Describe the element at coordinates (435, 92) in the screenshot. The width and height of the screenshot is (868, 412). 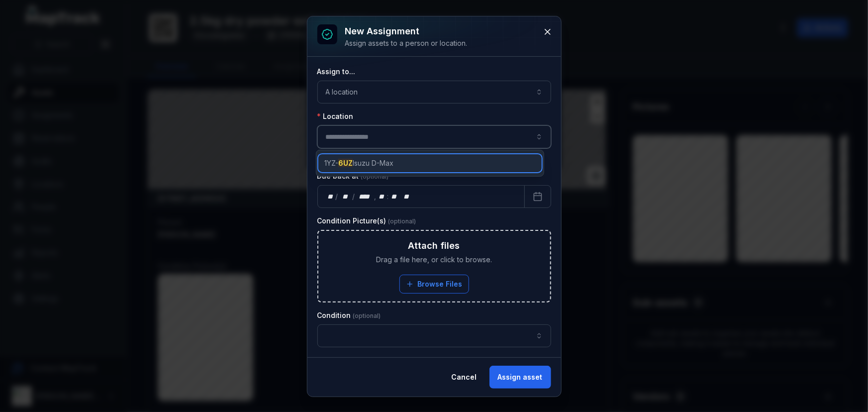
I see `button: A location` at that location.